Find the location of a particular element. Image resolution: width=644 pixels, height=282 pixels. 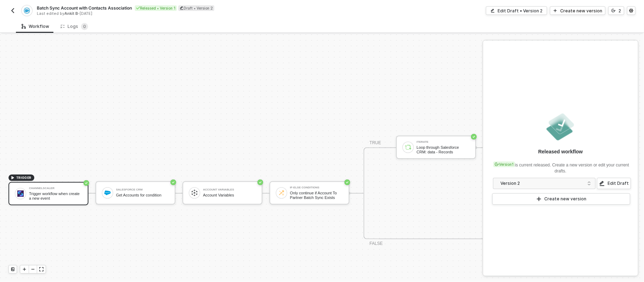

div: Logs is located at coordinates (74, 26).